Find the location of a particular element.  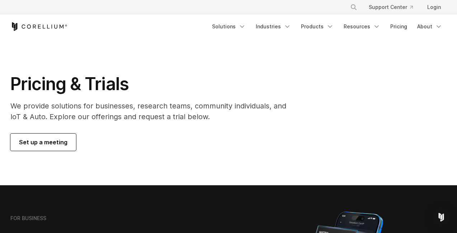

button: Search is located at coordinates (353, 7).